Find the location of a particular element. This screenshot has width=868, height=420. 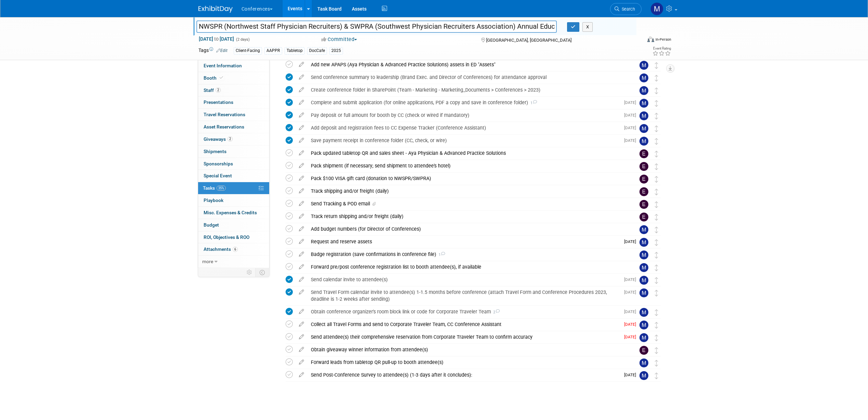

span: more is located at coordinates (208, 261).